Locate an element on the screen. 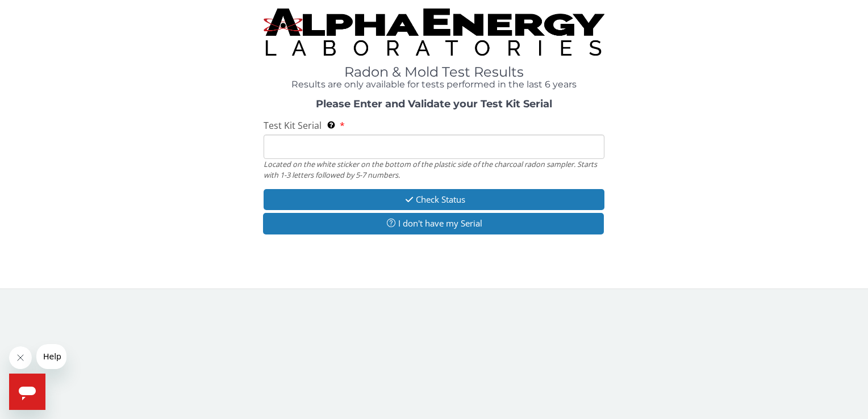 The height and width of the screenshot is (419, 868). h4: Results are only available for tests performed in the last 6 years is located at coordinates (433, 85).